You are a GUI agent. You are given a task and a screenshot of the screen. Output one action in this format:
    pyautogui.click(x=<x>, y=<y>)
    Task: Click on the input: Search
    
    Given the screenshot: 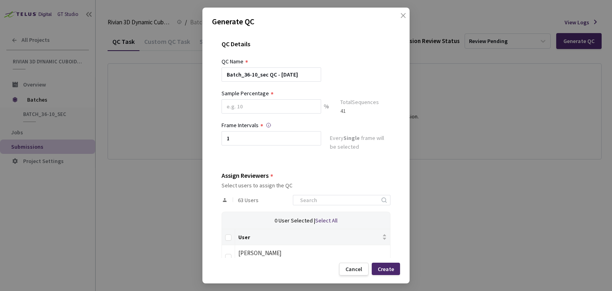 What is the action you would take?
    pyautogui.click(x=337, y=200)
    